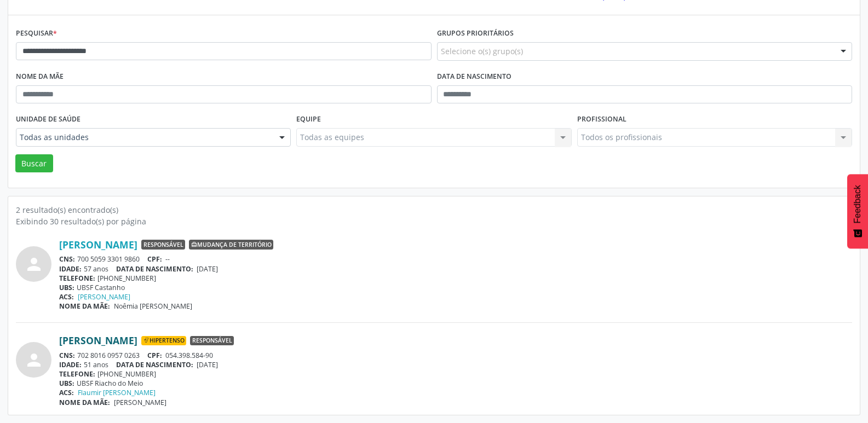  Describe the element at coordinates (456, 364) in the screenshot. I see `div: 51 anos` at that location.